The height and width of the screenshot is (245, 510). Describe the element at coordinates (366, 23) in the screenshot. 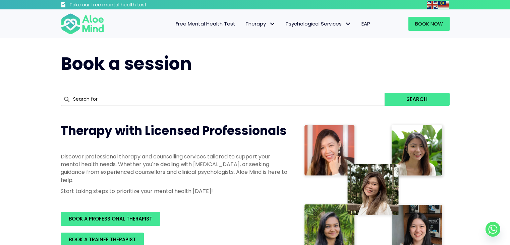

I see `span: EAP` at that location.